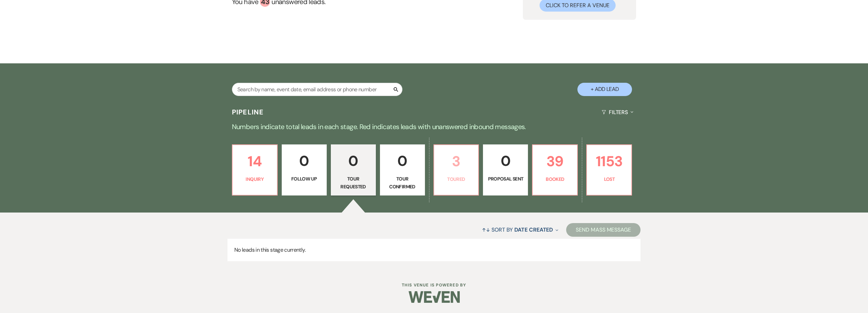 The image size is (868, 313). What do you see at coordinates (457, 179) in the screenshot?
I see `p: Toured` at bounding box center [457, 179].